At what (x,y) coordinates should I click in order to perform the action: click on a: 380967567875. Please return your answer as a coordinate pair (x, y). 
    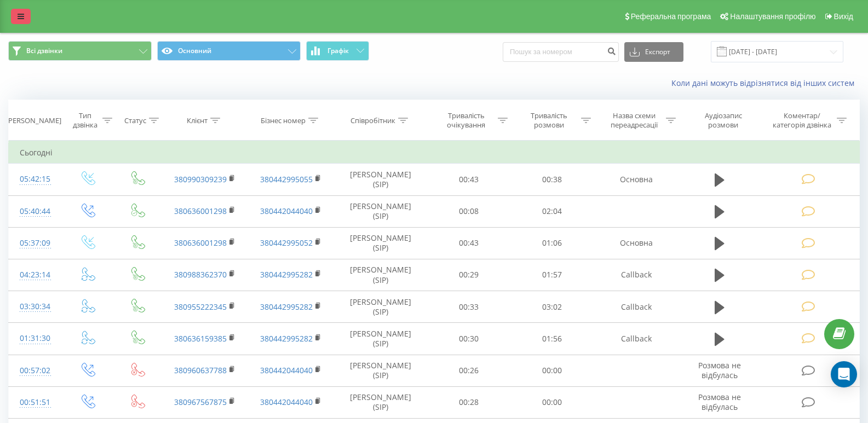
    Looking at the image, I should click on (200, 402).